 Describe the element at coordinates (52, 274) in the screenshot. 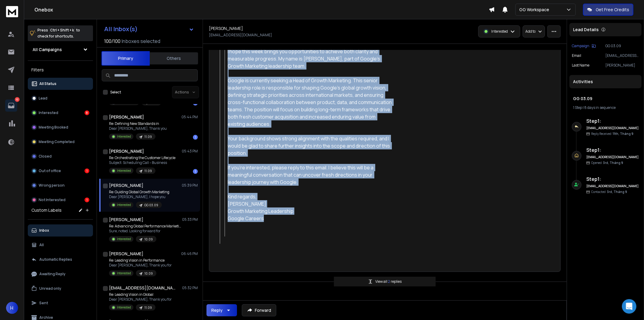

I see `p: Awaiting Reply` at that location.